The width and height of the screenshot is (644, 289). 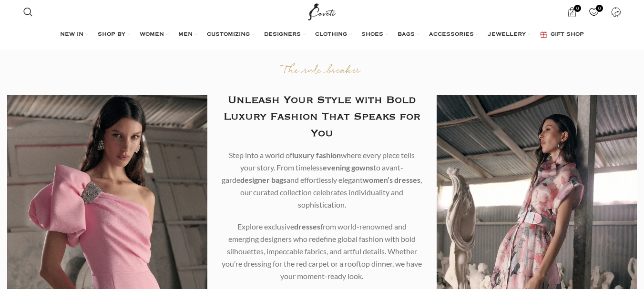 What do you see at coordinates (282, 34) in the screenshot?
I see `span: DESIGNERS` at bounding box center [282, 34].